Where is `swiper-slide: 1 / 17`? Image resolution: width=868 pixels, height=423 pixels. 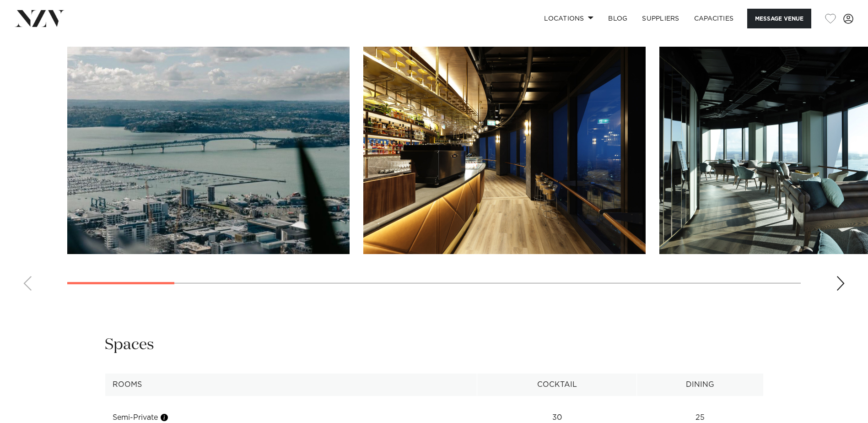 swiper-slide: 1 / 17 is located at coordinates (208, 150).